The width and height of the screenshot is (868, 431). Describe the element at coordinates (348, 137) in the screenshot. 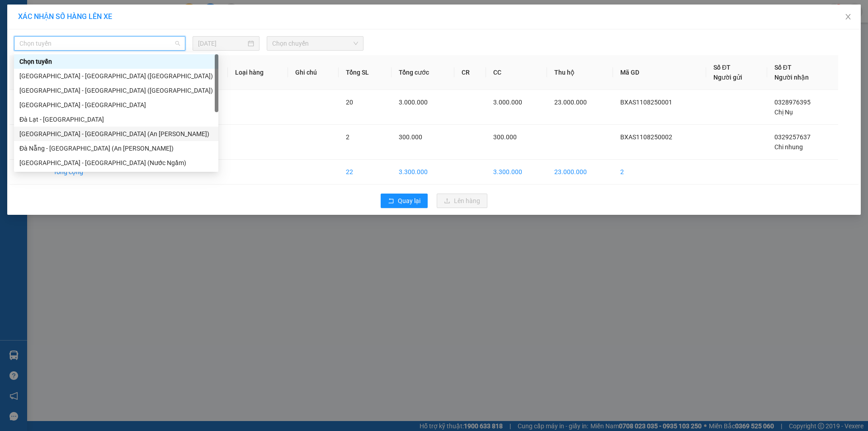

I see `span: 2` at that location.